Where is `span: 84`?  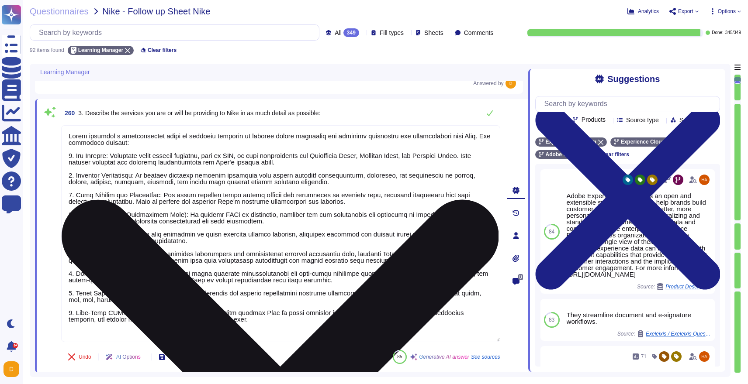 span: 84 is located at coordinates (551, 232).